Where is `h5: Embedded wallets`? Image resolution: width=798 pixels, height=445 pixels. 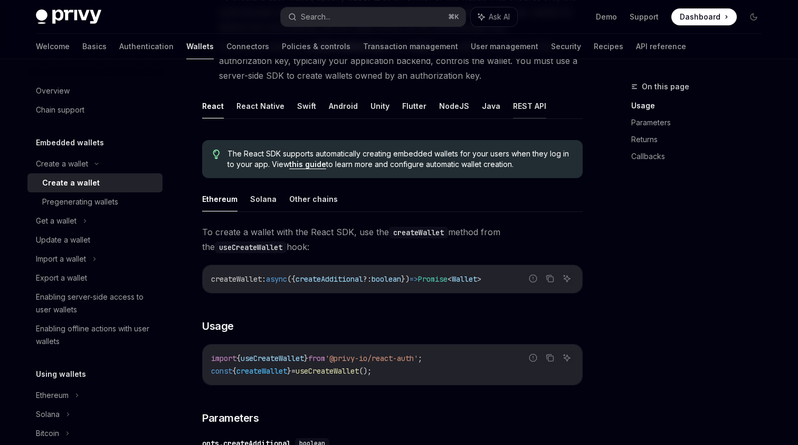 h5: Embedded wallets is located at coordinates (70, 143).